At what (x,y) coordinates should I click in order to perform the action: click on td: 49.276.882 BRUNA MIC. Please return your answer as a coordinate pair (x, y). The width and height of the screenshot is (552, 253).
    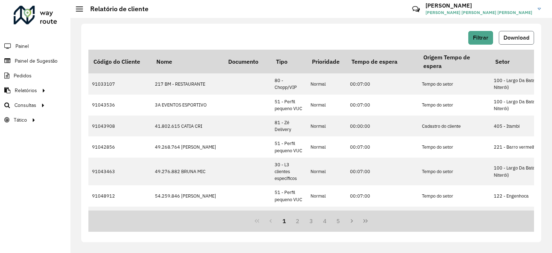
    Looking at the image, I should click on (187, 172).